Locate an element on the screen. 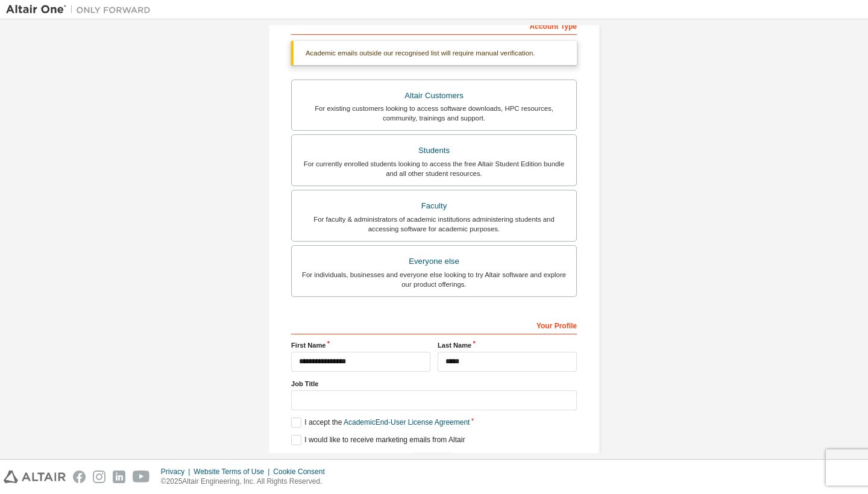 The width and height of the screenshot is (868, 494). div: Academic emails outside our recognised list will require manual verification. is located at coordinates (434, 53).